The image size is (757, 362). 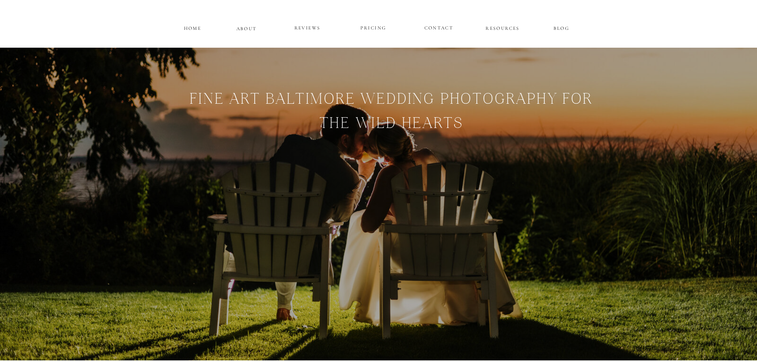 I want to click on p: RESOURCES, so click(x=503, y=27).